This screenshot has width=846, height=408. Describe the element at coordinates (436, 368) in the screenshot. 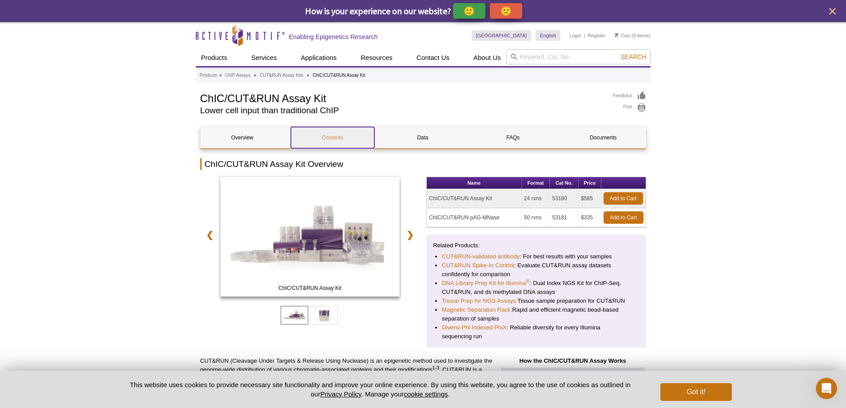

I see `sup: 1-3` at that location.